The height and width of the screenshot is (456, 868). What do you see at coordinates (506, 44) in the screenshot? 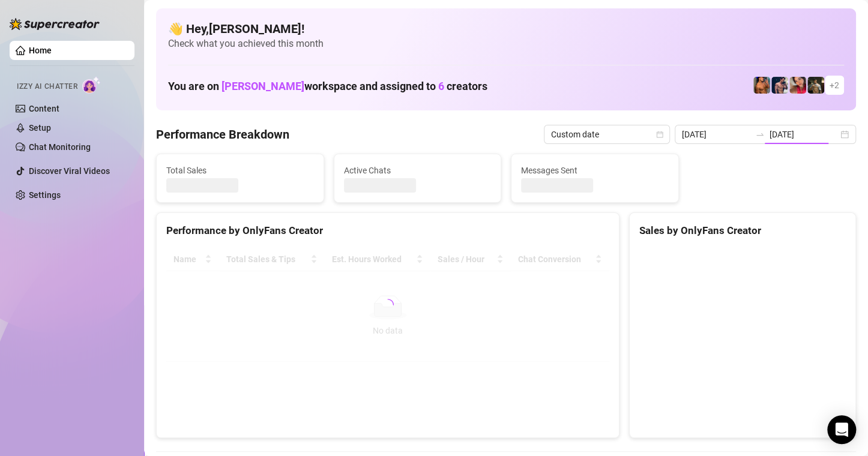
I see `span: Check what you achieved this month` at bounding box center [506, 44].